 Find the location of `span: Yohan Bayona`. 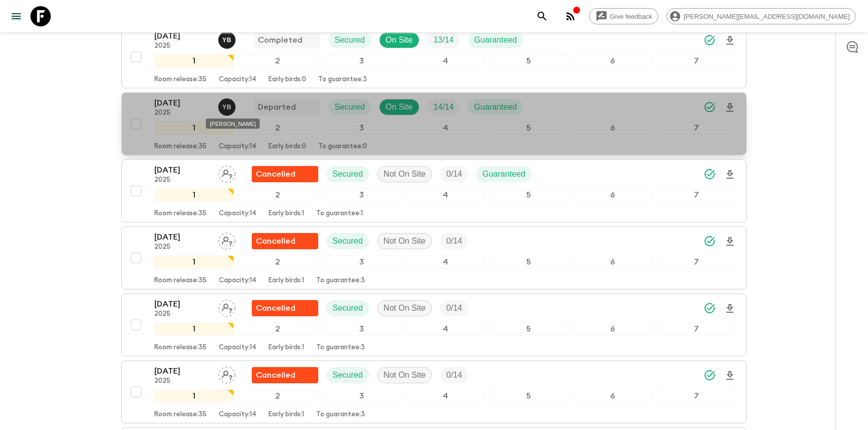

span: Yohan Bayona is located at coordinates (228, 39).